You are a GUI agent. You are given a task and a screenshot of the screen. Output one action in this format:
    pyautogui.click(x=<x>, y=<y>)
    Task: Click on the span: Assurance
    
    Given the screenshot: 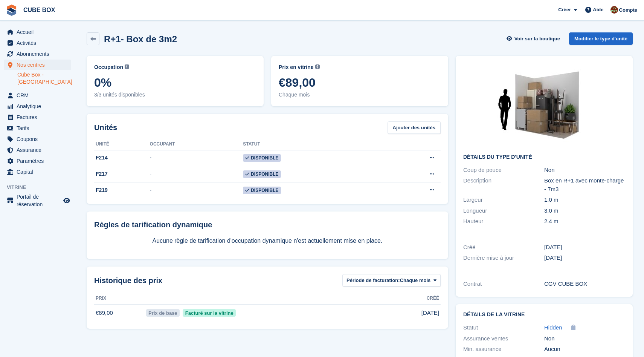 What is the action you would take?
    pyautogui.click(x=39, y=150)
    